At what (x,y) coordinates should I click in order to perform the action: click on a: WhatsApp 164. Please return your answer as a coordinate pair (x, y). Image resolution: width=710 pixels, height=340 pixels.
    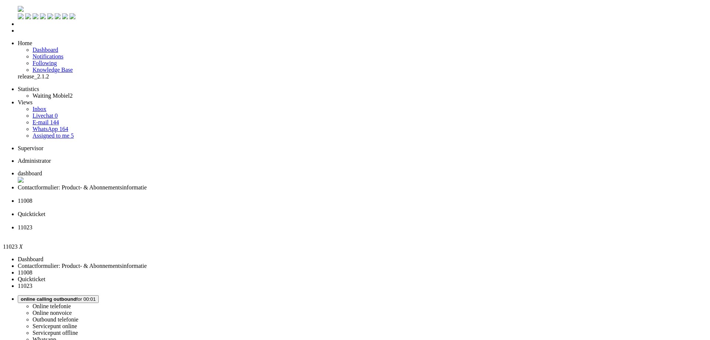
    Looking at the image, I should click on (50, 129).